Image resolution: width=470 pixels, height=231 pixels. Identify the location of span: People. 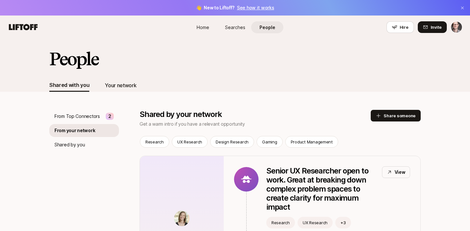
(267, 27).